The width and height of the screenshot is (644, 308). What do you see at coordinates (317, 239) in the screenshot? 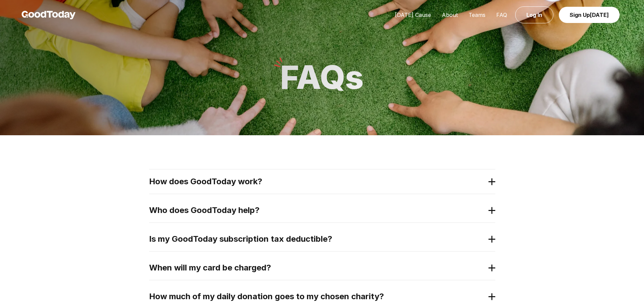
I see `h2: Is my GoodToday subscription tax deductible?` at bounding box center [317, 239].